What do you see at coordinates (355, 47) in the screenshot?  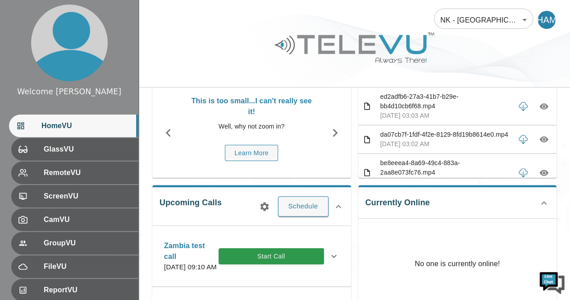 I see `img: Logo` at bounding box center [355, 47].